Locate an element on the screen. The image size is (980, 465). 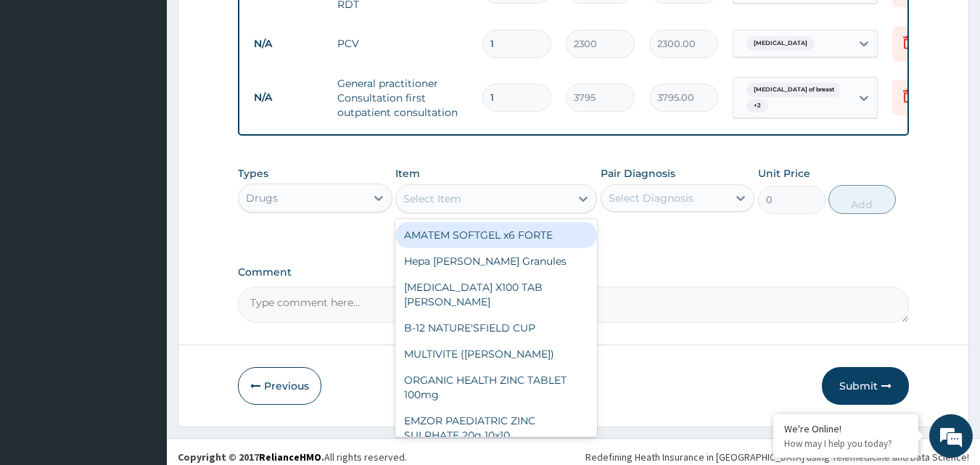
textarea: Type your message and hit 'Enter' is located at coordinates (142, 335).